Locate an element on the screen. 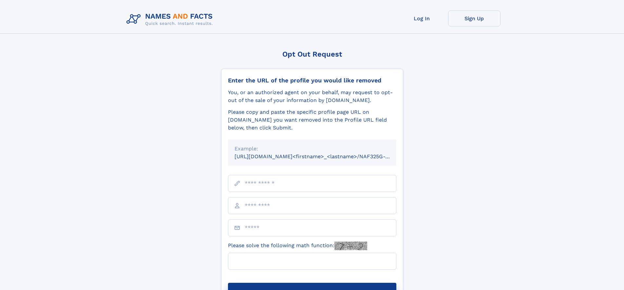 This screenshot has width=624, height=290. label: Please solve the following math function: is located at coordinates (297, 246).